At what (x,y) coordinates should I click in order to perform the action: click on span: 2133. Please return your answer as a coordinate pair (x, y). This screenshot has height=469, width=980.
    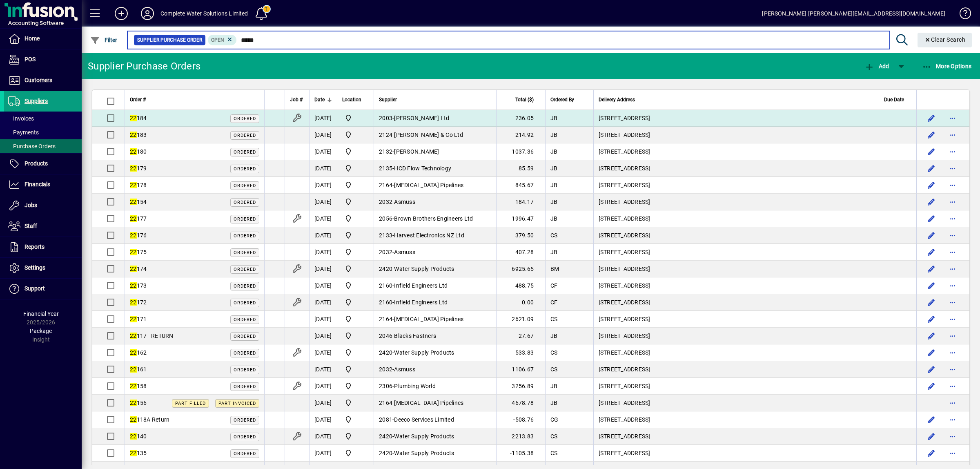
    Looking at the image, I should click on (386, 236).